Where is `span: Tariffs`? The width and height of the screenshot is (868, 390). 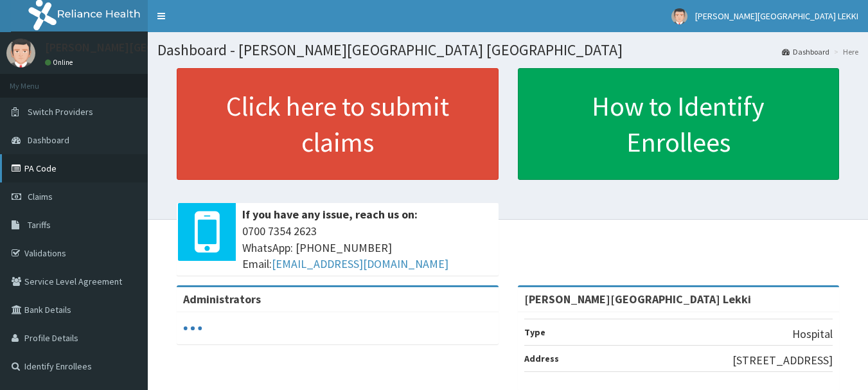 span: Tariffs is located at coordinates (39, 225).